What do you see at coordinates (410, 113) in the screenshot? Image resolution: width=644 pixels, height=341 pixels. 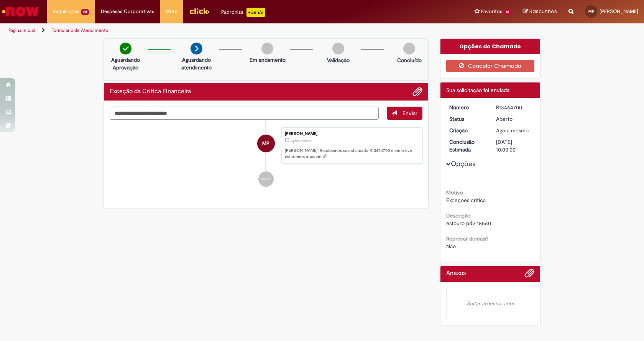 I see `span: Enviar` at bounding box center [410, 113].